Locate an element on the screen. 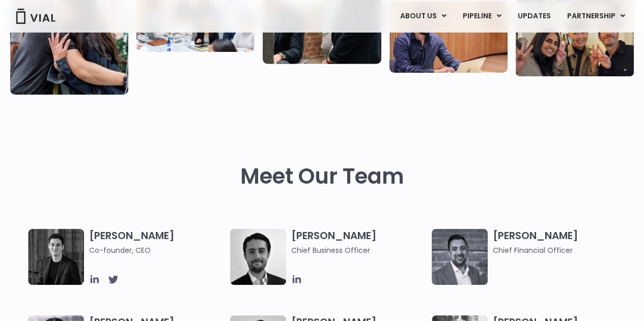  a: PARTNERSHIPMenu Toggle is located at coordinates (596, 16).